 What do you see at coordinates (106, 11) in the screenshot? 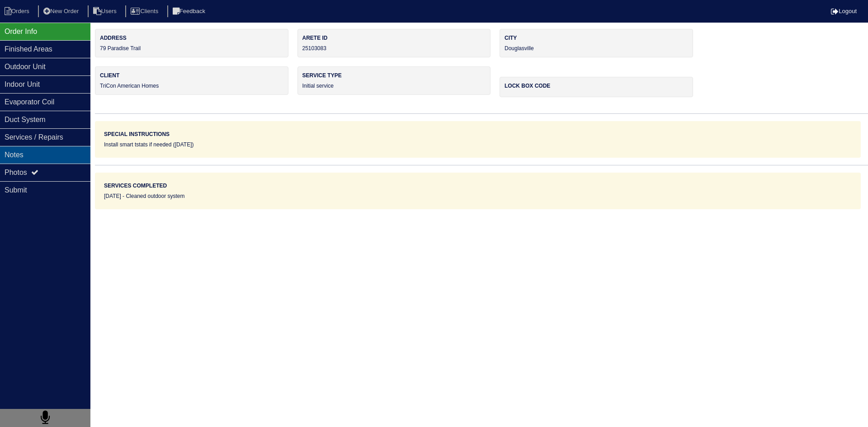
I see `a: Users` at bounding box center [106, 11].